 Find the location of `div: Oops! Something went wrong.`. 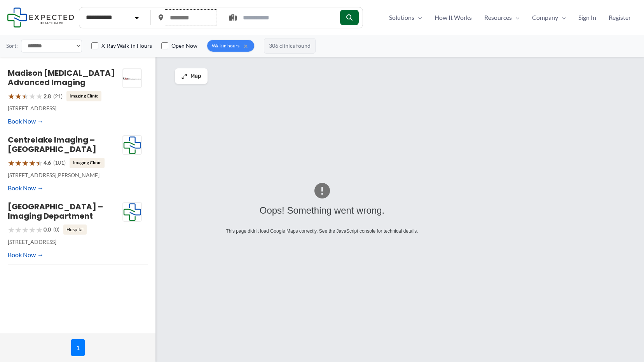

div: Oops! Something went wrong. is located at coordinates (323, 211).